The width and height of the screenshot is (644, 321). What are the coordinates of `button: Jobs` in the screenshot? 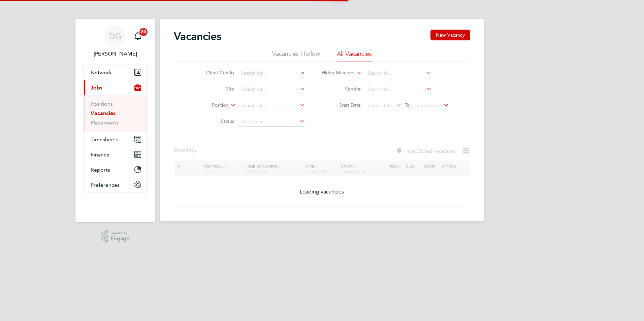 It's located at (115, 87).